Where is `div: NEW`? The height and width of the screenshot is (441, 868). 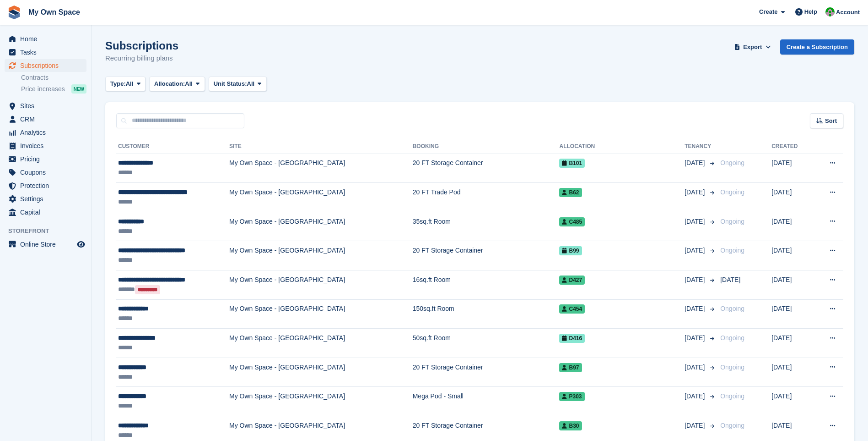 div: NEW is located at coordinates (78, 89).